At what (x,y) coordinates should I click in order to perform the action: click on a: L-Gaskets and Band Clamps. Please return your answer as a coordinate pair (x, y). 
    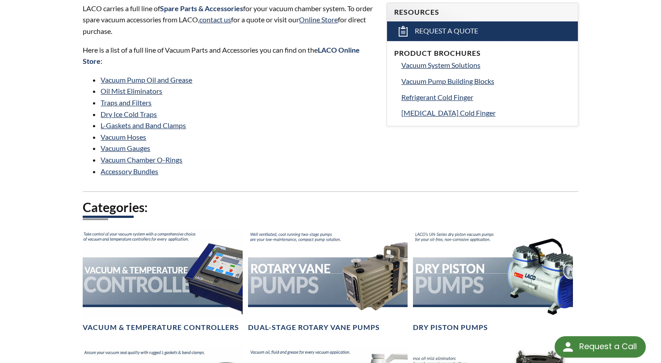
    Looking at the image, I should click on (143, 125).